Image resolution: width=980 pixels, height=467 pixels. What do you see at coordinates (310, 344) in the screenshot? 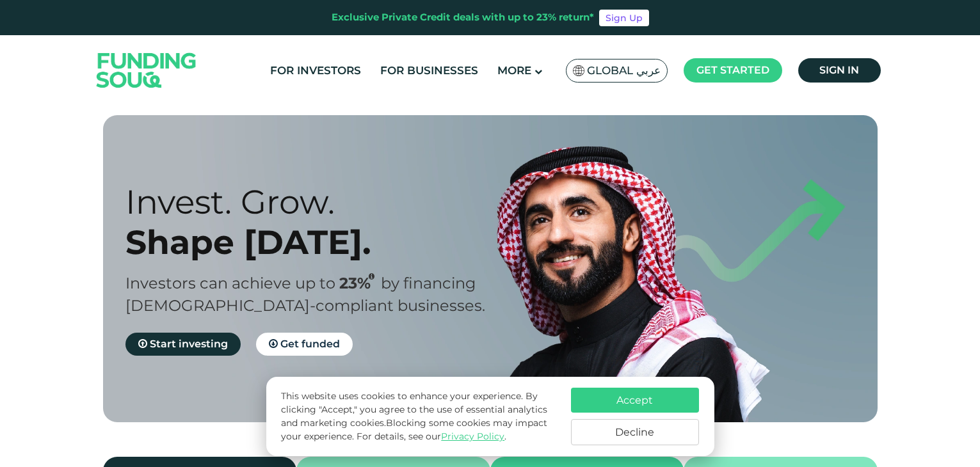
I see `span: Get funded` at bounding box center [310, 344].